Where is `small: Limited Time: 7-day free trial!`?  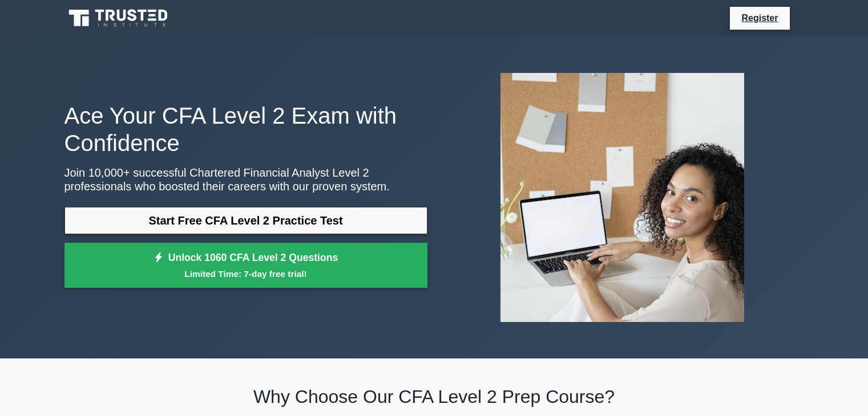
small: Limited Time: 7-day free trial! is located at coordinates (246, 274).